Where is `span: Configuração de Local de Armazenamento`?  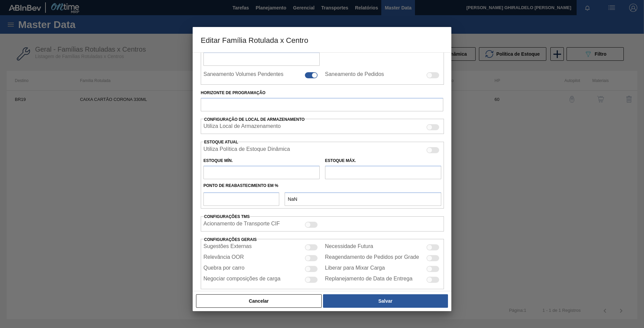
span: Configuração de Local de Armazenamento is located at coordinates (254, 119).